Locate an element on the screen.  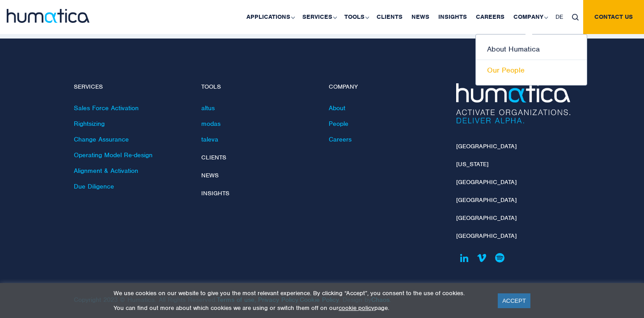
img: search_icon is located at coordinates (575, 17).